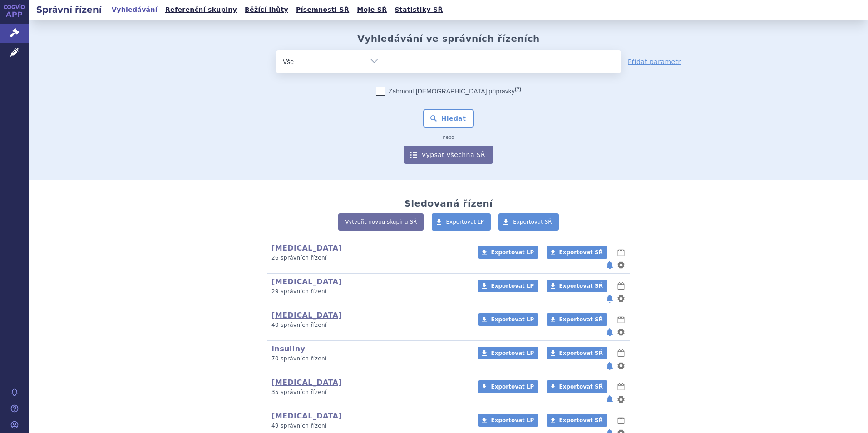 The height and width of the screenshot is (433, 868). I want to click on a: Přidat parametr, so click(654, 62).